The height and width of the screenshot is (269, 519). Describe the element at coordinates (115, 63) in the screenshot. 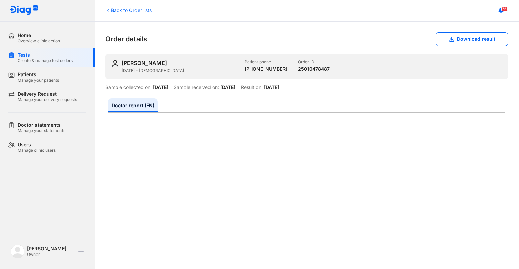

I see `img: user-icon` at that location.